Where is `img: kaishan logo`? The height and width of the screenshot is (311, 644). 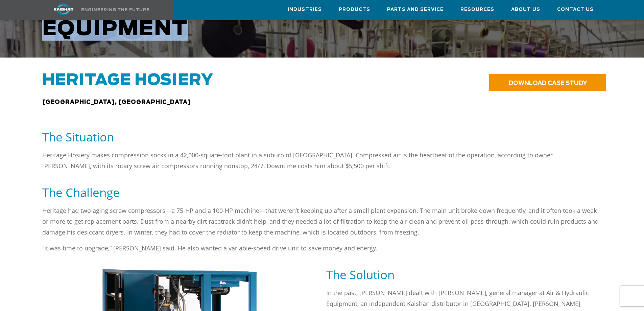
img: kaishan logo is located at coordinates (63, 9).